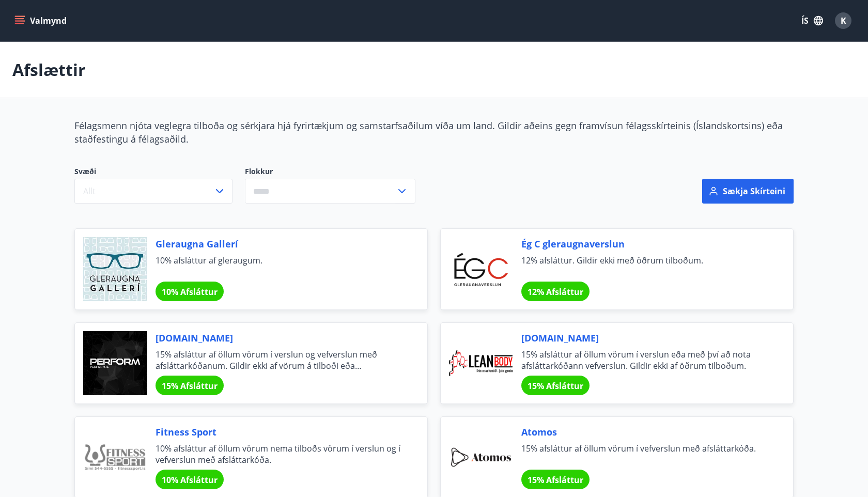  What do you see at coordinates (843, 21) in the screenshot?
I see `span: K` at bounding box center [843, 21].